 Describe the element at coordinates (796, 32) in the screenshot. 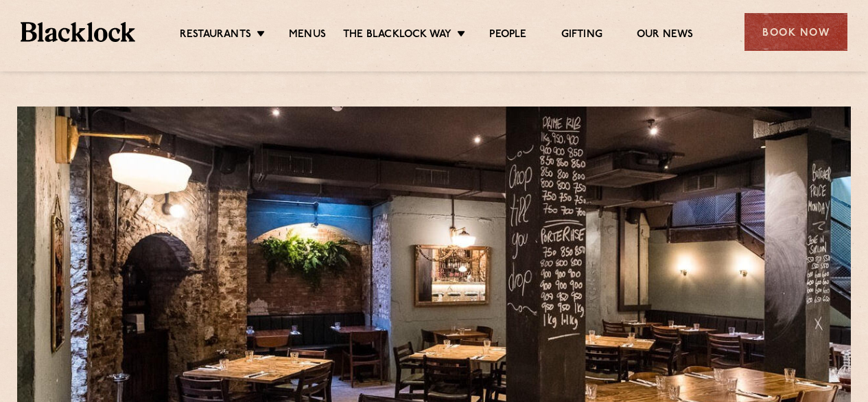

I see `div: Book Now` at that location.